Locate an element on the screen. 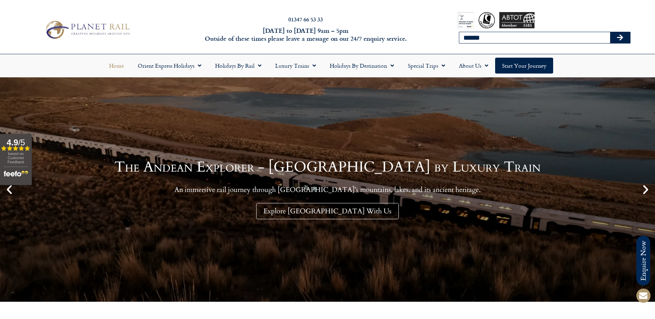  a: About Us is located at coordinates (473, 66).